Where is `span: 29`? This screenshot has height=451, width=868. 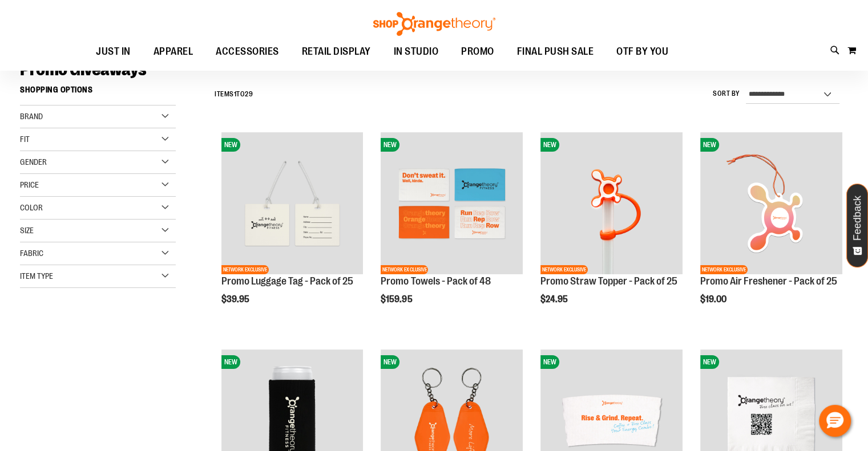 span: 29 is located at coordinates (249, 94).